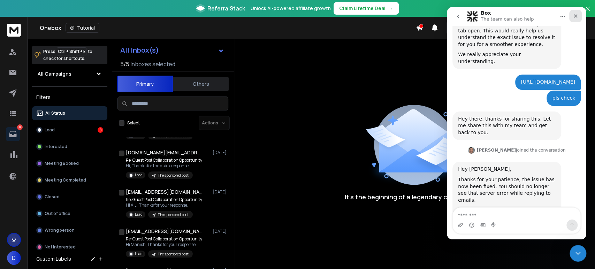 The image size is (595, 269). Describe the element at coordinates (70, 113) in the screenshot. I see `button: All Status` at that location.